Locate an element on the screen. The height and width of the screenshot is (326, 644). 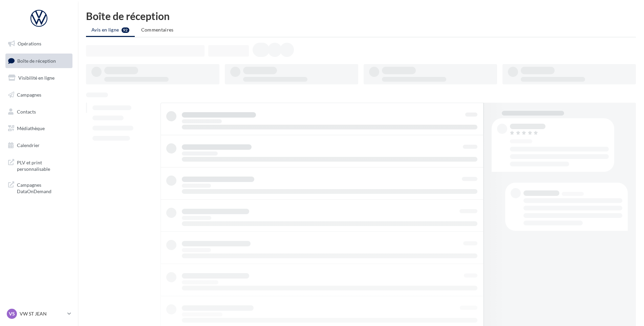
a: Campagnes DataOnDemand is located at coordinates (39, 187).